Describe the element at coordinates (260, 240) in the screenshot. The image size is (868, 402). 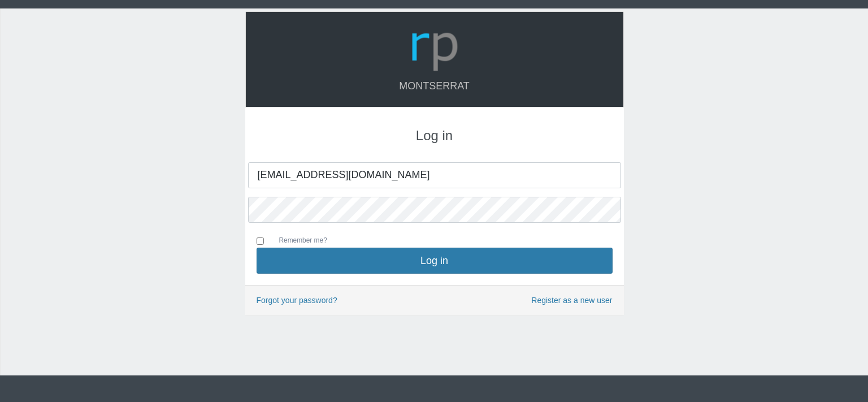
I see `input: Remember me?` at that location.